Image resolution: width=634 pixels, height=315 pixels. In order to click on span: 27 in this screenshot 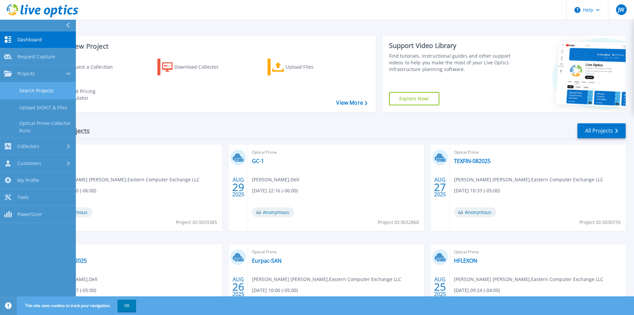, I will do `click(440, 187)`.